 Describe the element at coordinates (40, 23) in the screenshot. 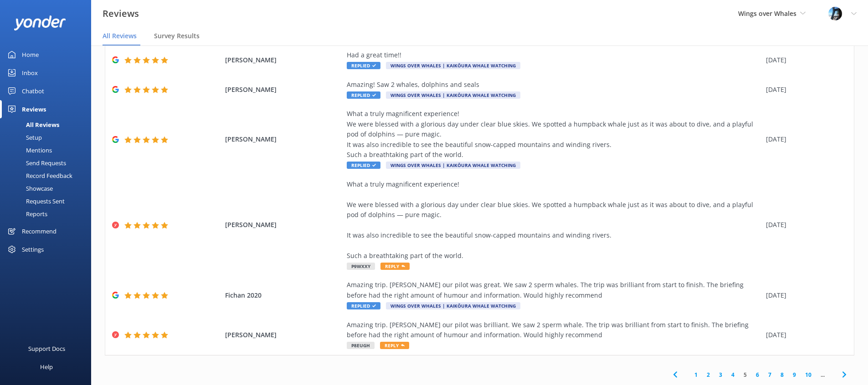

I see `img: yonder-white-logo.png` at that location.